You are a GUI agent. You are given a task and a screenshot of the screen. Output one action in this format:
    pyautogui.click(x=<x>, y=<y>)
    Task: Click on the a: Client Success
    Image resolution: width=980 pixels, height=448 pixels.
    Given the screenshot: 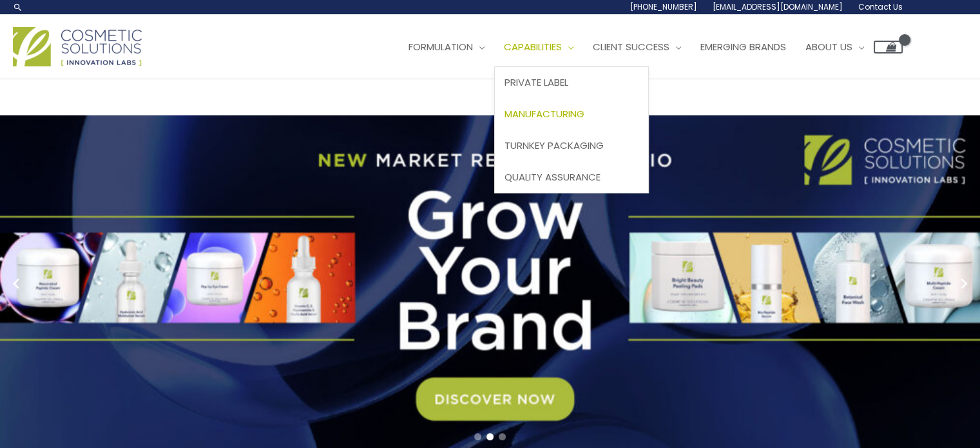 What is the action you would take?
    pyautogui.click(x=636, y=47)
    